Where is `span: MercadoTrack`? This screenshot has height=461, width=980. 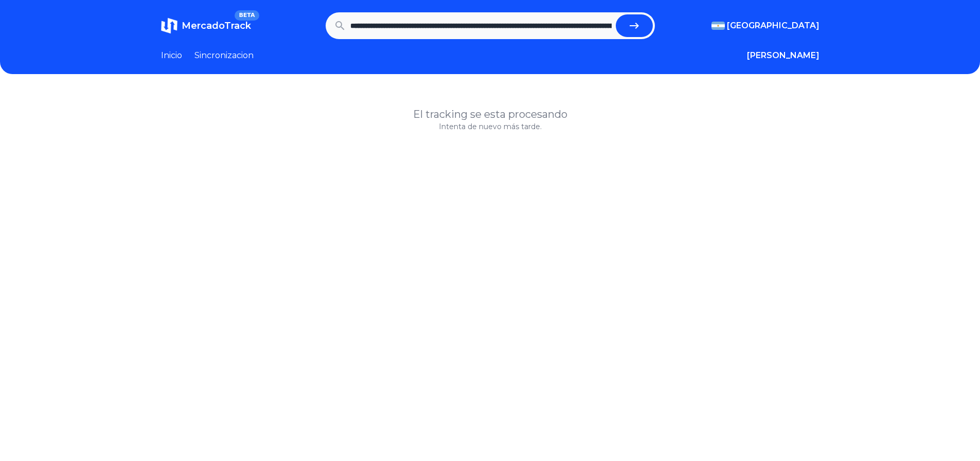 span: MercadoTrack is located at coordinates (216, 26).